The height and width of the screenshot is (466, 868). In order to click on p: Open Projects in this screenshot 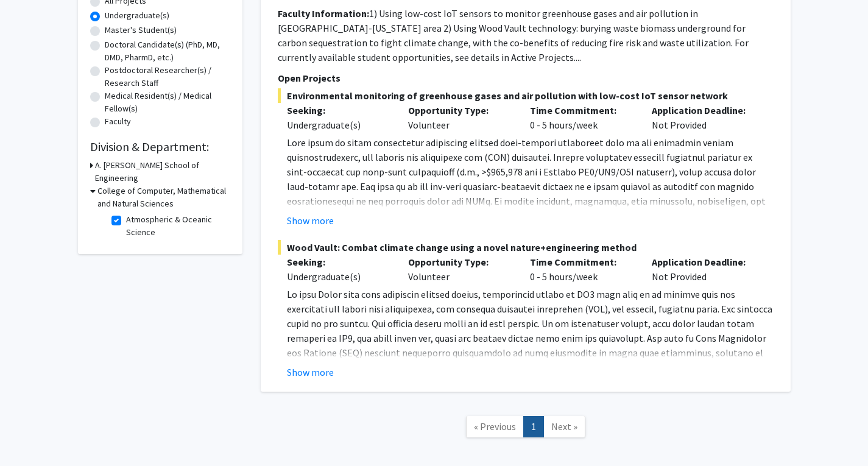, I will do `click(526, 78)`.